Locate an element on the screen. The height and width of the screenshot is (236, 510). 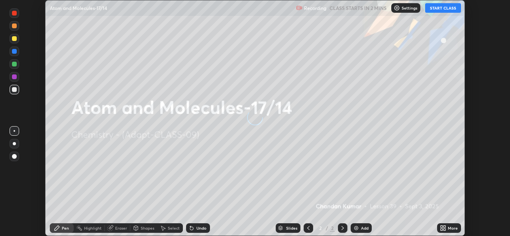
h5: CLASS STARTS IN 2 MINS is located at coordinates (358, 8).